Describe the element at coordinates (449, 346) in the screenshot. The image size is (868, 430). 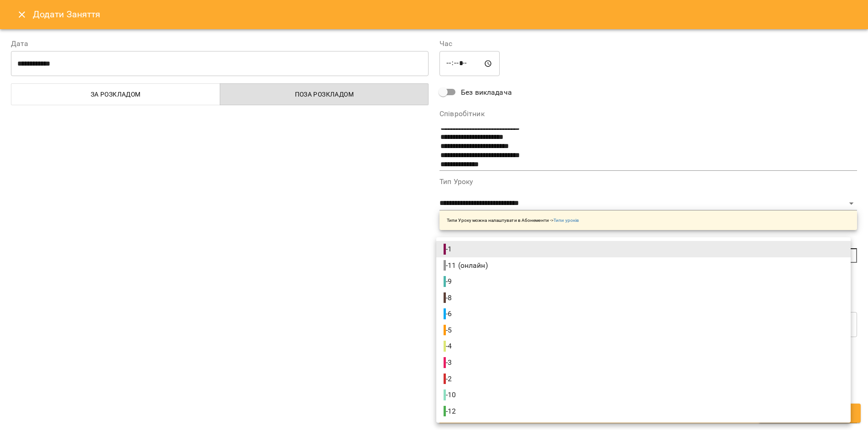
I see `span: - 4` at that location.